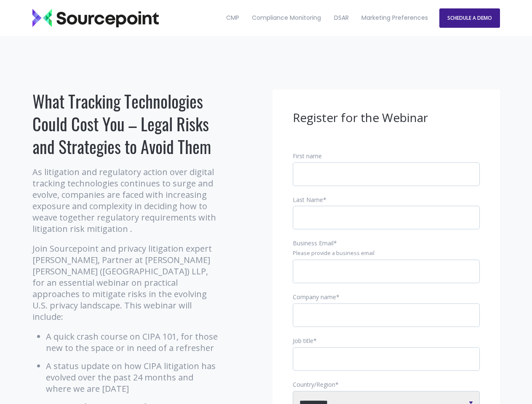 The image size is (532, 404). What do you see at coordinates (314, 297) in the screenshot?
I see `span: Company name` at bounding box center [314, 297].